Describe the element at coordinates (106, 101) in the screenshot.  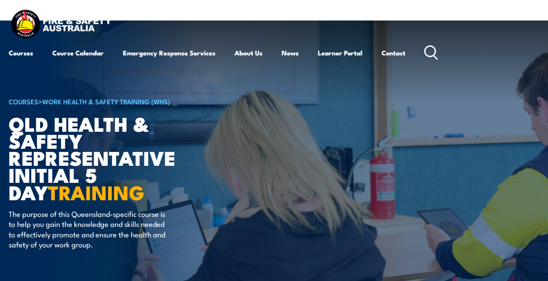
I see `a: Work Health & Safety Training (WHS)` at that location.